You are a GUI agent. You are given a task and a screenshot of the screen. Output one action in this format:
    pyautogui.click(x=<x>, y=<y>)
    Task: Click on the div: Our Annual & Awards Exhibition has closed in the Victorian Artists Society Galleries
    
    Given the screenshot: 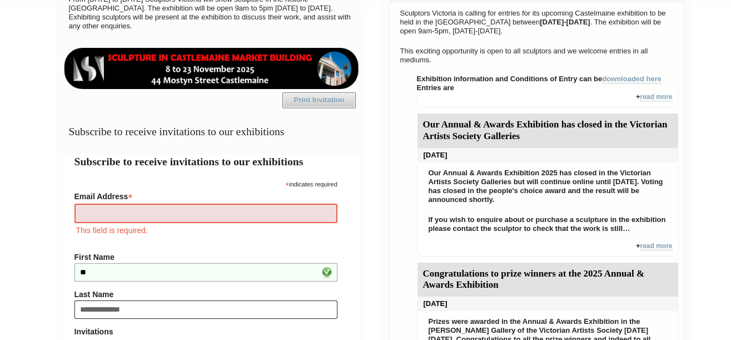 What is the action you would take?
    pyautogui.click(x=547, y=131)
    